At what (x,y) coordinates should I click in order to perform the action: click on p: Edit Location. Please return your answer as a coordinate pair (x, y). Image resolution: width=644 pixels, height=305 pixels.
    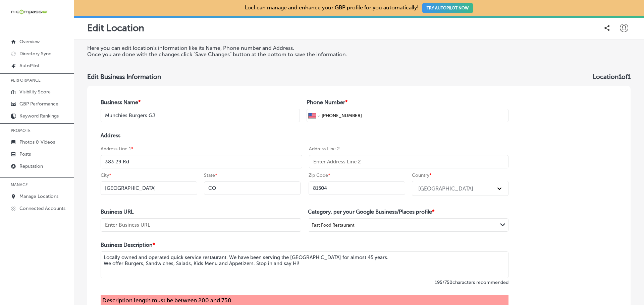
    Looking at the image, I should click on (116, 27).